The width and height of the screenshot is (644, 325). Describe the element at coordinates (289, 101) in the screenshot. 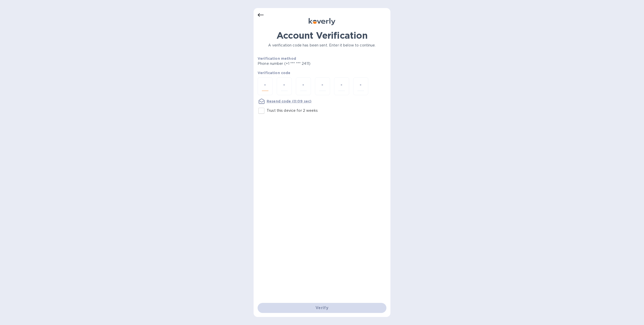

I see `u: Resend code (0:09 sec)` at that location.